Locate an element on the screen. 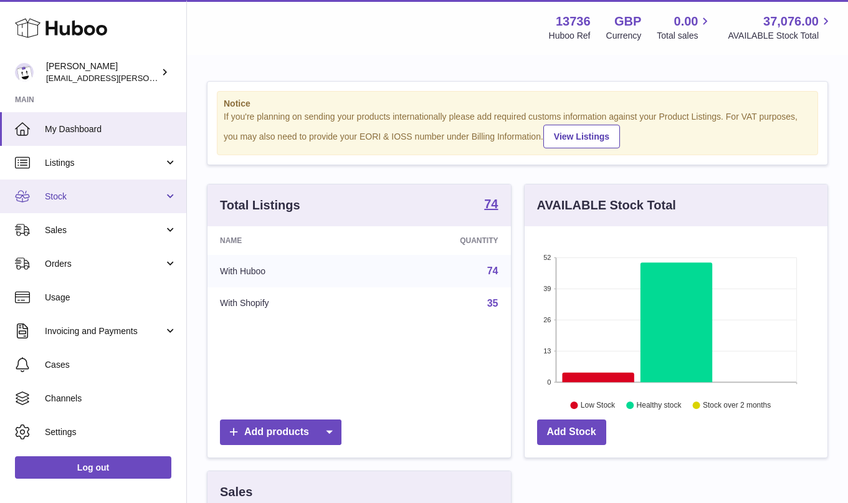 The width and height of the screenshot is (848, 503). th: Quantity is located at coordinates (440, 240).